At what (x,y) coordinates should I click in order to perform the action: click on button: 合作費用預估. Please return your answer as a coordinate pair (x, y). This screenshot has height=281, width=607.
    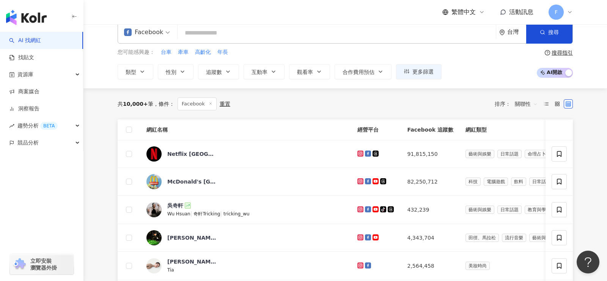
    Looking at the image, I should click on (363, 72).